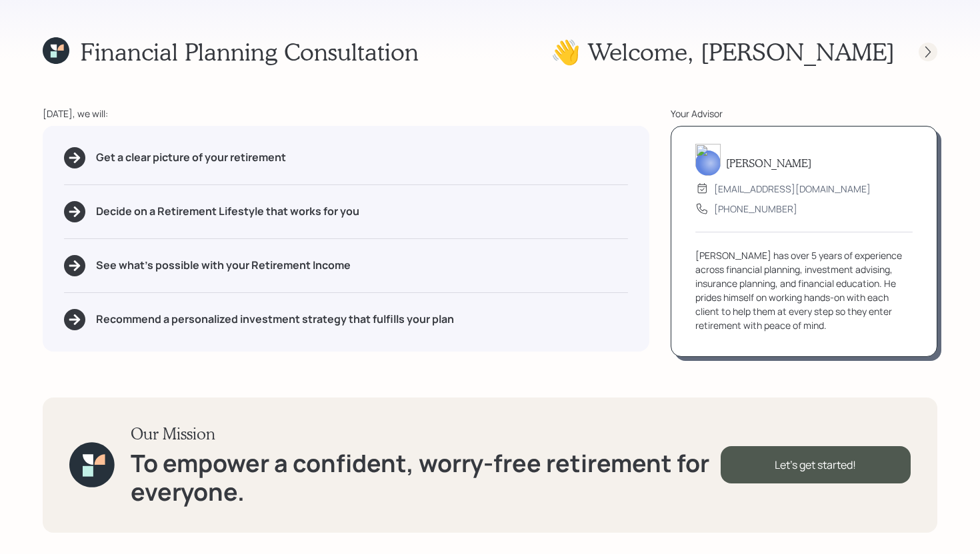 The height and width of the screenshot is (554, 980). Describe the element at coordinates (426, 434) in the screenshot. I see `h3: Our Mission` at that location.